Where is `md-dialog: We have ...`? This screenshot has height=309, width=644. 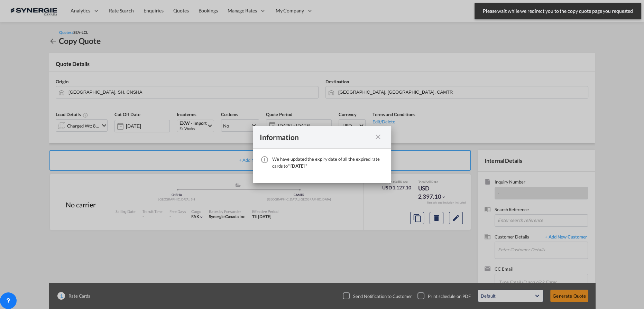
md-dialog: We have ... is located at coordinates (322, 154).